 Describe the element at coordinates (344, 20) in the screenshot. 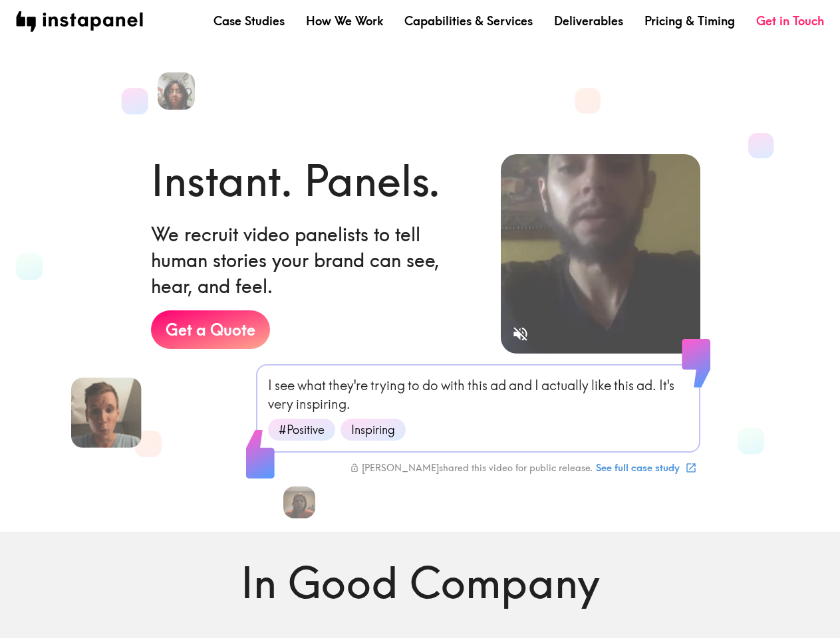

I see `a: How We Work` at that location.